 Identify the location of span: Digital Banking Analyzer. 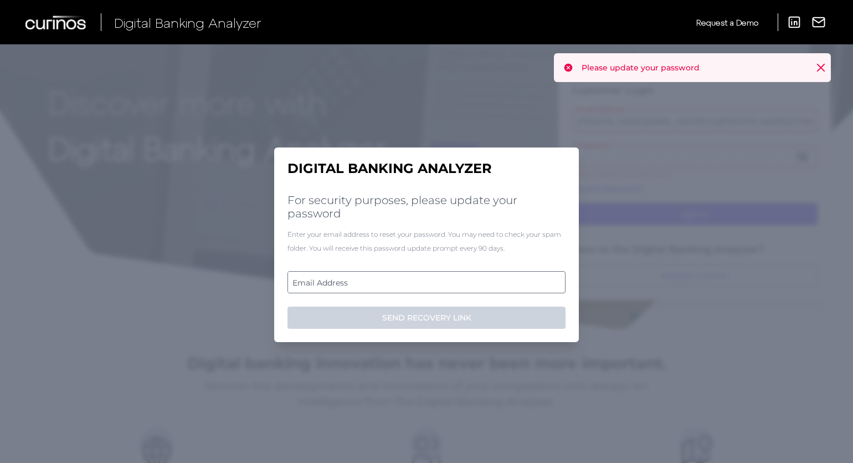
(188, 22).